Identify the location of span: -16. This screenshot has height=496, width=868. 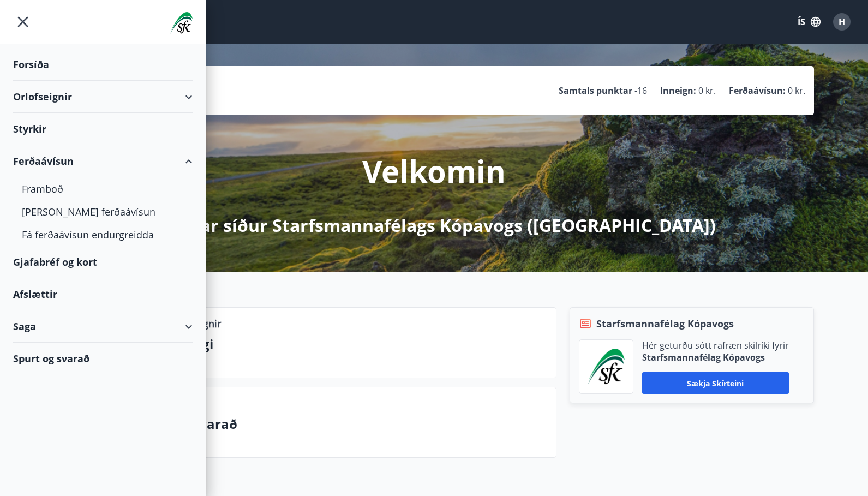
(640, 91).